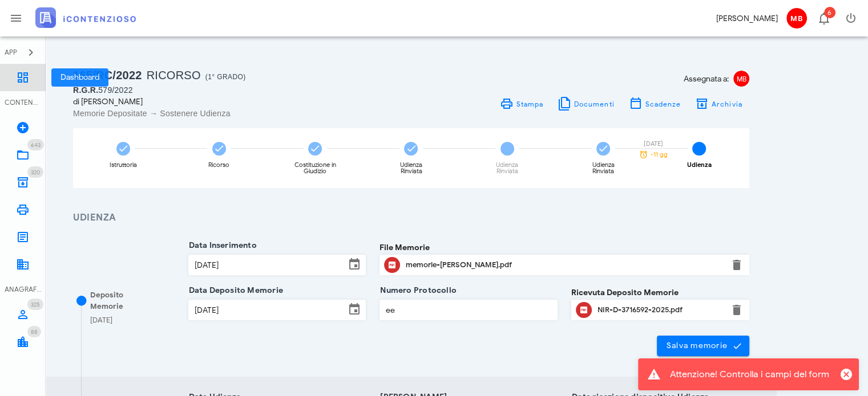 This screenshot has width=868, height=396. I want to click on span: 325, so click(36, 304).